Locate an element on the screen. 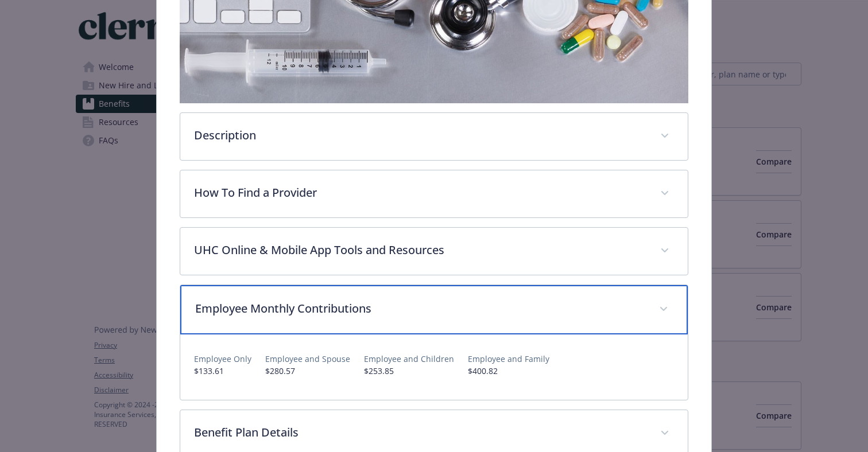  p: $253.85 is located at coordinates (409, 370).